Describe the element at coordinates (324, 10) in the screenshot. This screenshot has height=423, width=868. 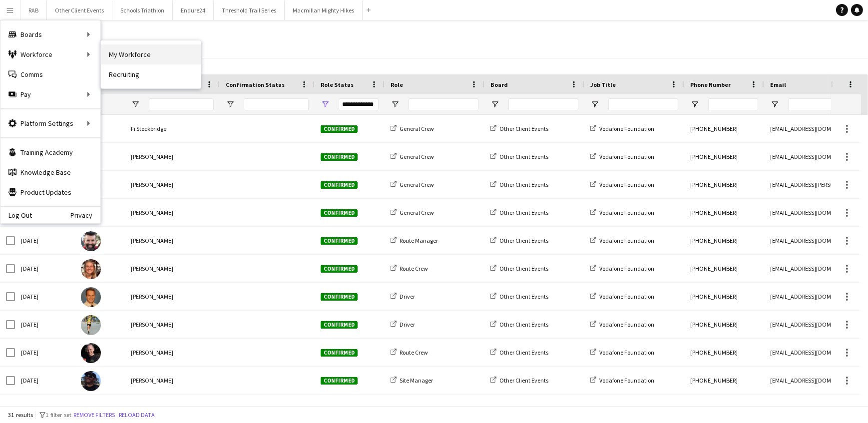
I see `button: Macmillan Mighty Hikes` at that location.